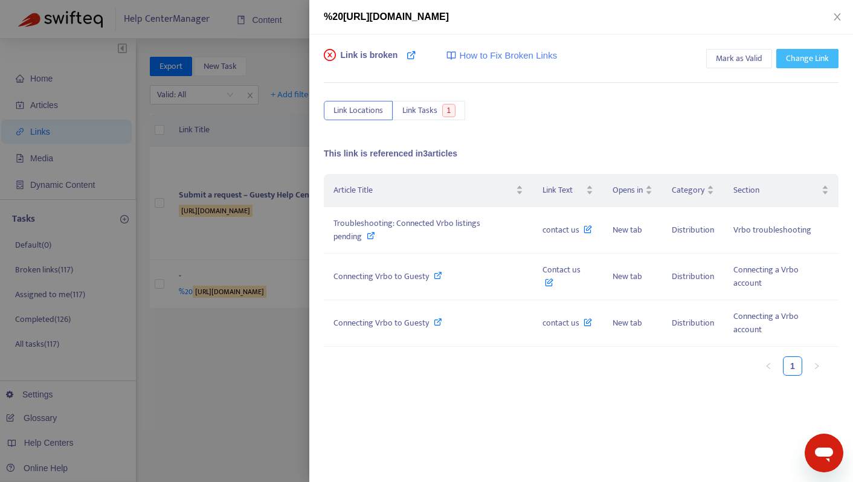 This screenshot has width=853, height=482. What do you see at coordinates (330, 55) in the screenshot?
I see `span: close-circle` at bounding box center [330, 55].